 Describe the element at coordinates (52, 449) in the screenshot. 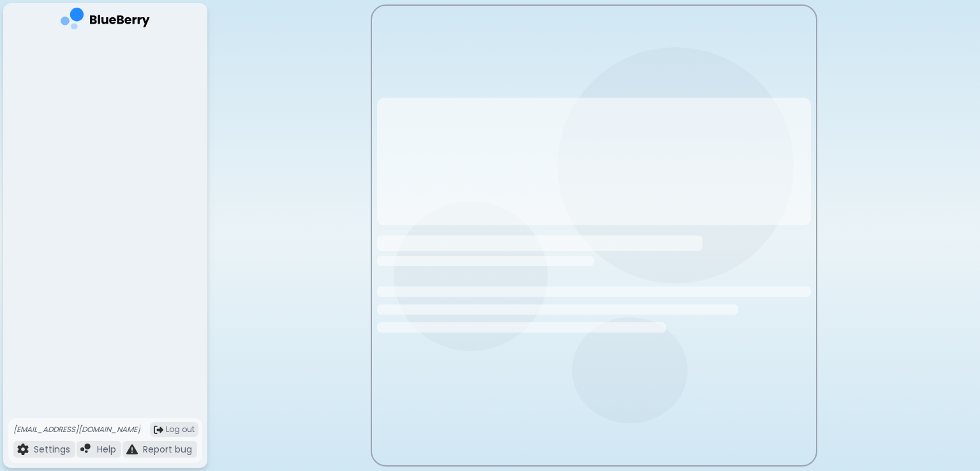

I see `p: Settings` at that location.